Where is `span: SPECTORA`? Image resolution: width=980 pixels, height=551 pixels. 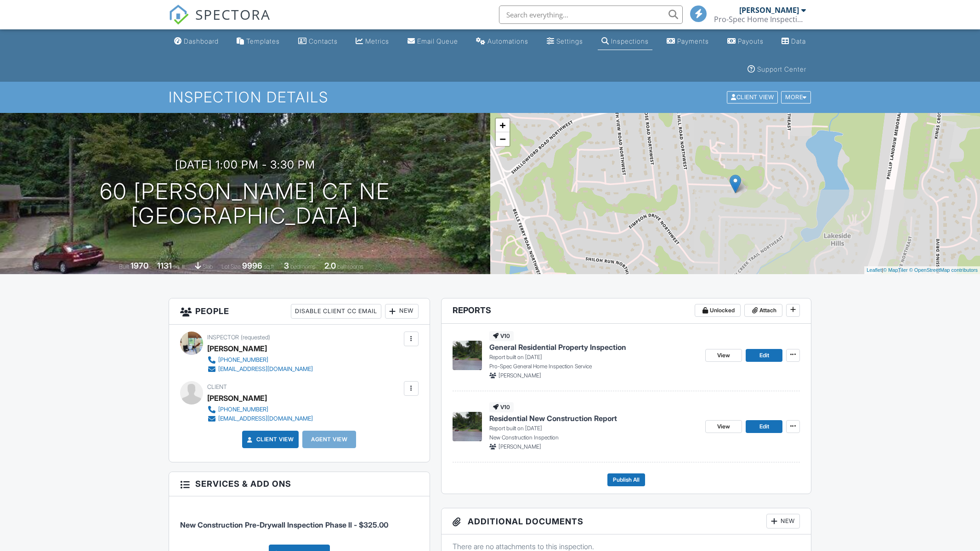 span: SPECTORA is located at coordinates (233, 14).